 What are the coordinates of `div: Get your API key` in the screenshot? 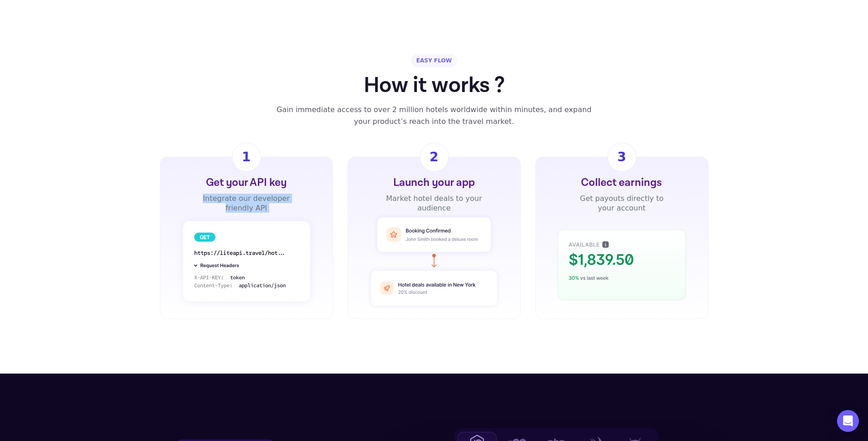 It's located at (246, 183).